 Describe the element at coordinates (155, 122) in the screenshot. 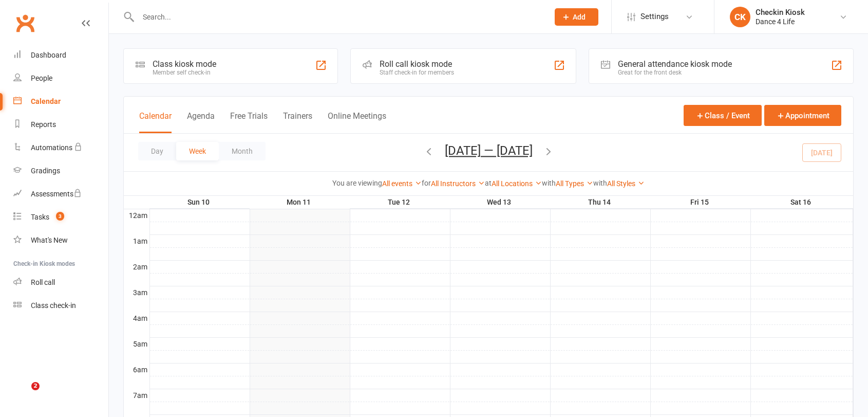

I see `button: Calendar` at that location.